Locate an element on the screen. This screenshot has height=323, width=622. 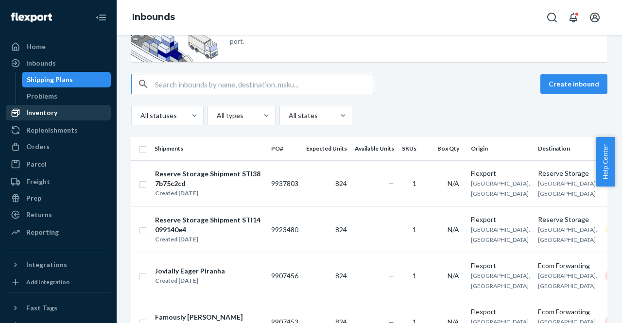
div: Reserve Storage Shipment STI387b75c2cd is located at coordinates (209, 179).